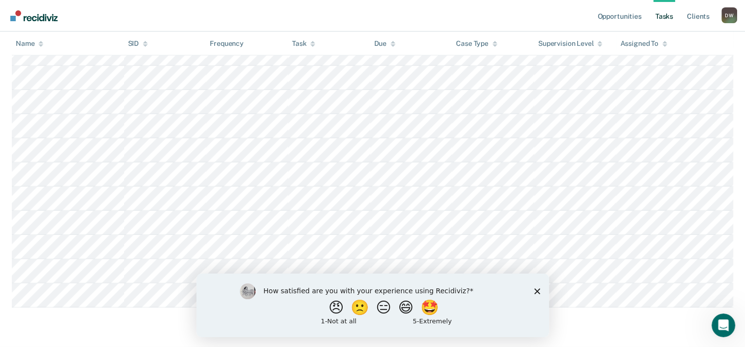 The width and height of the screenshot is (745, 347). Describe the element at coordinates (138, 43) in the screenshot. I see `div: SID` at that location.